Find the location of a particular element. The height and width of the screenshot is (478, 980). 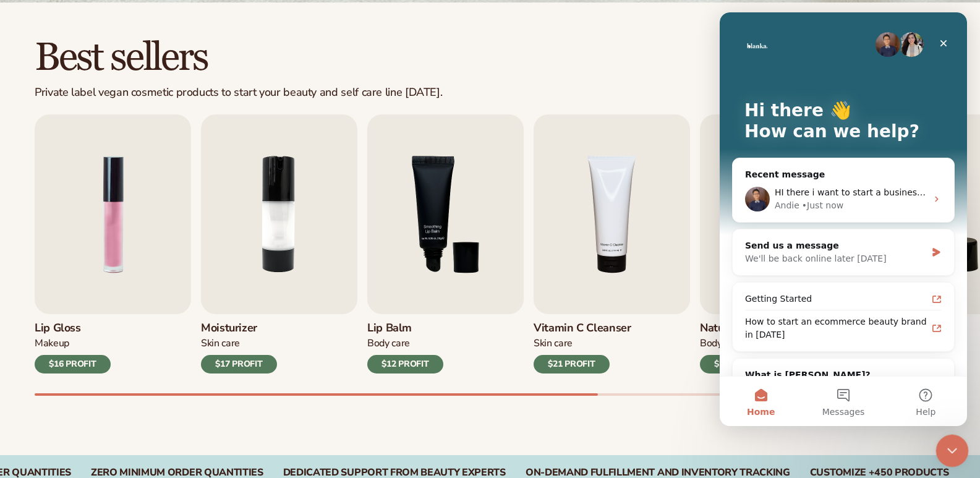

span: Home is located at coordinates (41, 400).